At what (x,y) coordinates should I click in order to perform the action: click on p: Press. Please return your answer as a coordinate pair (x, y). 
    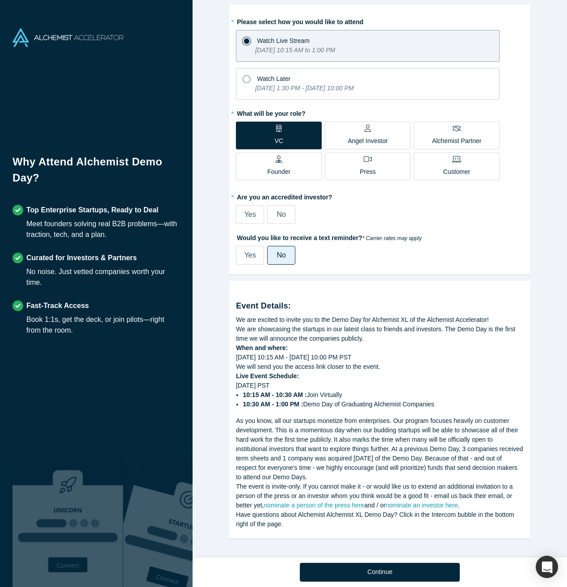
    Looking at the image, I should click on (368, 172).